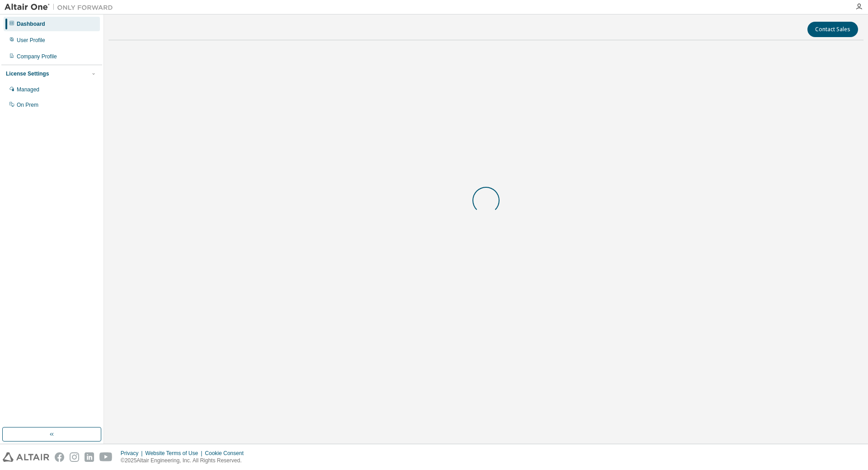  Describe the element at coordinates (133, 453) in the screenshot. I see `div: Privacy` at that location.